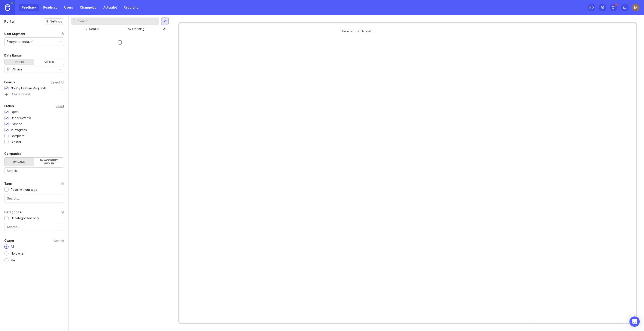  I want to click on div: Companies, so click(13, 154).